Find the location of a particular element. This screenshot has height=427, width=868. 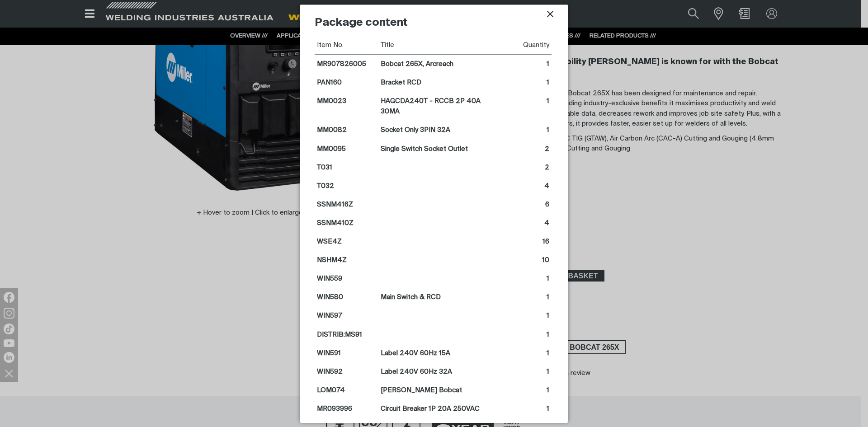

span: 6 is located at coordinates (521, 204).